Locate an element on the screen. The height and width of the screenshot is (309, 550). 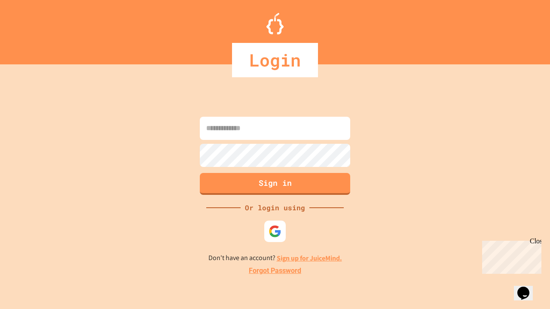
a: Forgot Password is located at coordinates (275, 271).